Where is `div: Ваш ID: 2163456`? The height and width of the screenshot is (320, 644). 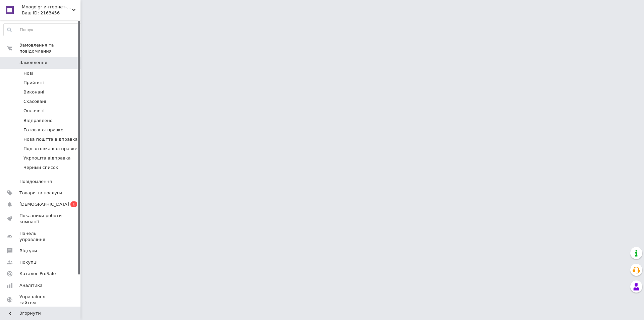
div: Ваш ID: 2163456 is located at coordinates (51, 13).